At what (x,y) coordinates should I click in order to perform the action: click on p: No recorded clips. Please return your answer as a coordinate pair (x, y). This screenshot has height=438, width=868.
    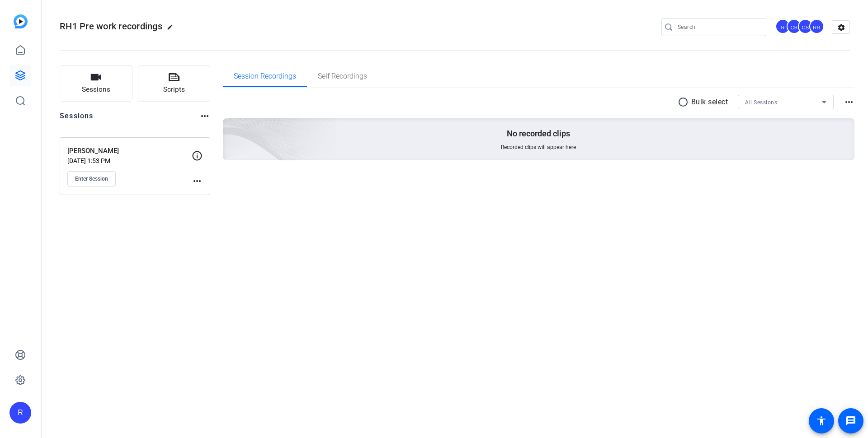
    Looking at the image, I should click on (538, 134).